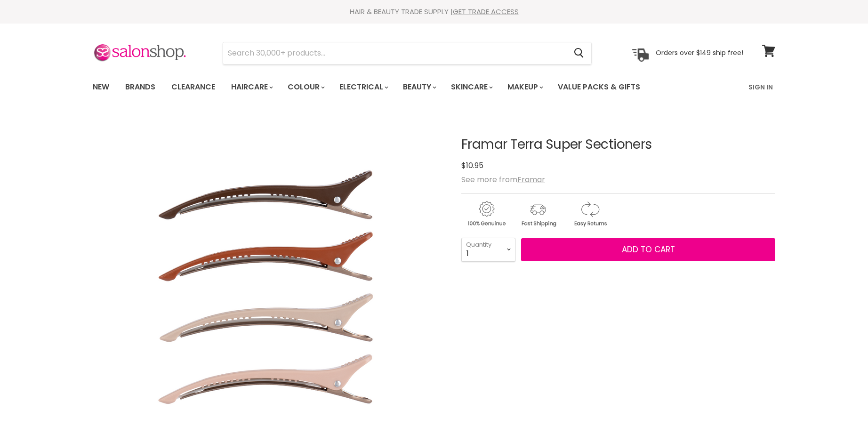  I want to click on a: Beauty, so click(419, 87).